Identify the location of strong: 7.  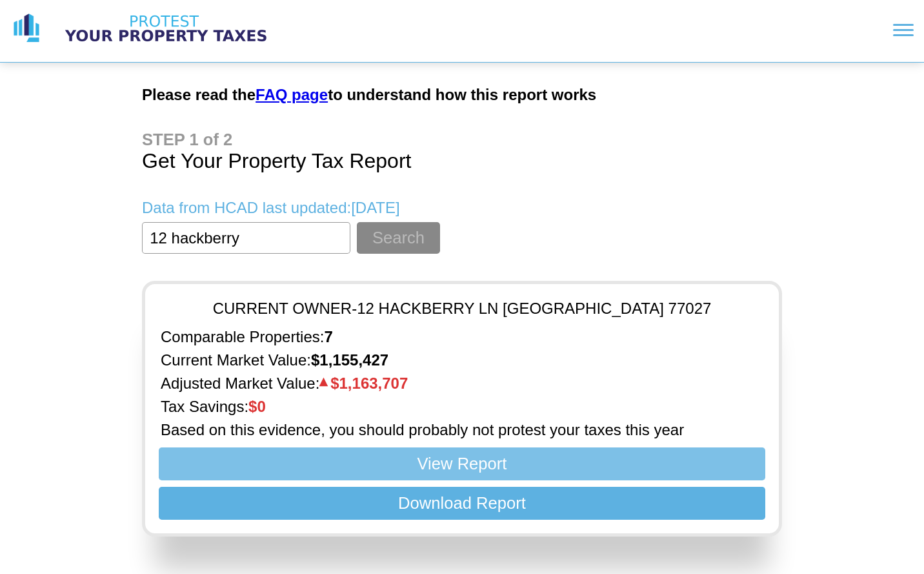
(328, 337).